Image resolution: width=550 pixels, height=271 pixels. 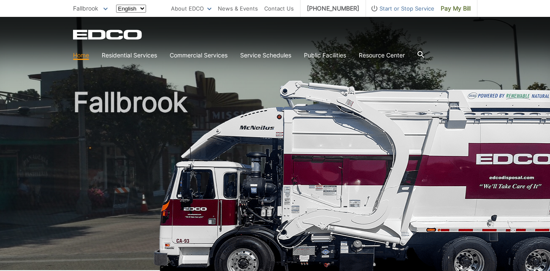 What do you see at coordinates (129, 55) in the screenshot?
I see `a: Residential Services` at bounding box center [129, 55].